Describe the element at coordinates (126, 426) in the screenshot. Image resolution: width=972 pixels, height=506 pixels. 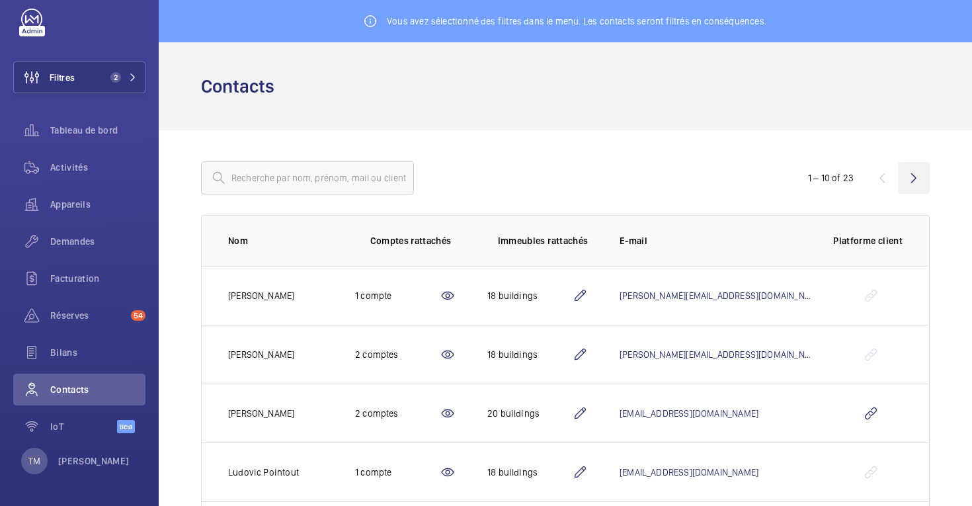
I see `span: Beta` at that location.